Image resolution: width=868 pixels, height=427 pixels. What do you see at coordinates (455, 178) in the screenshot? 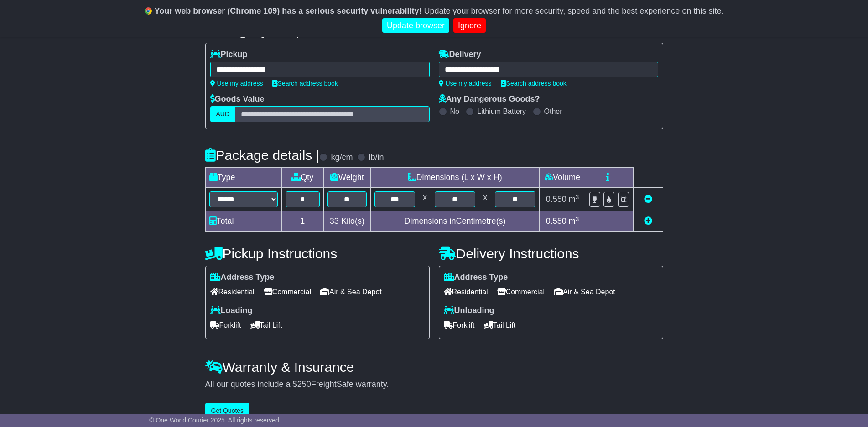
I see `td: Dimensions (L x W x H)` at bounding box center [455, 178].